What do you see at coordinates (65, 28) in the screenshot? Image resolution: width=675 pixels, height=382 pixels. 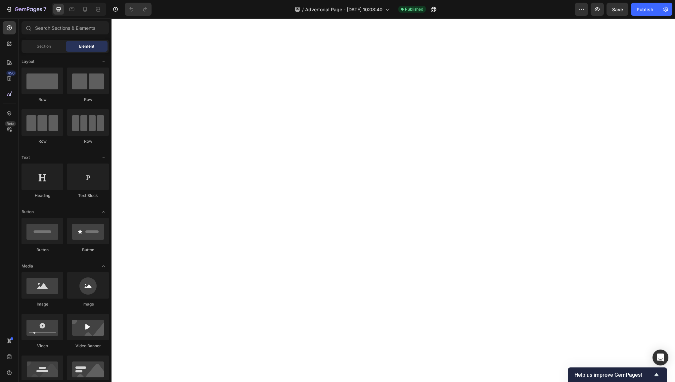 I see `input: Search Sections & Elements` at bounding box center [65, 28].